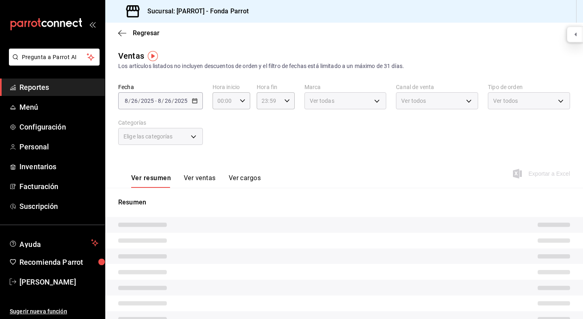 The width and height of the screenshot is (583, 319). What do you see at coordinates (153, 56) in the screenshot?
I see `button: Tooltip marker` at bounding box center [153, 56].